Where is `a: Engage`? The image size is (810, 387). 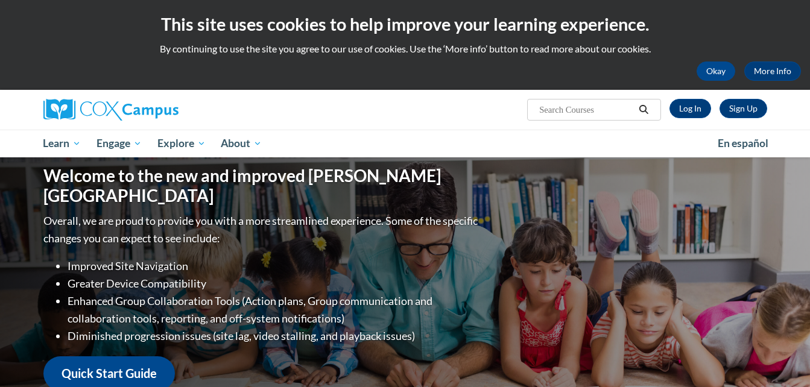
a: Engage is located at coordinates (119, 144).